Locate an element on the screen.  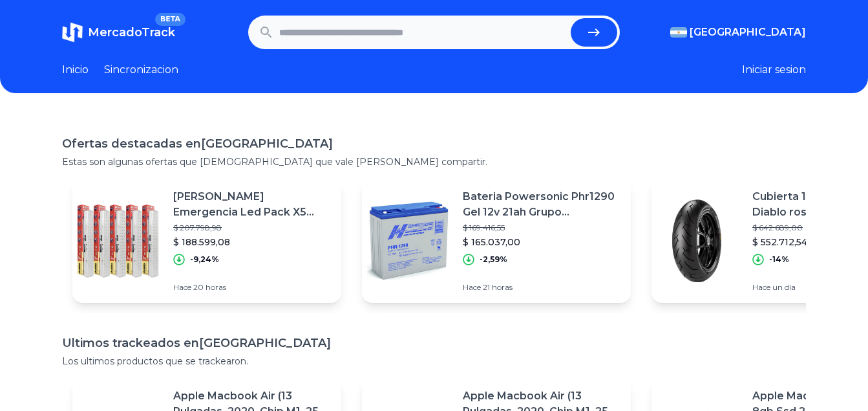
a: Inicio is located at coordinates (75, 70).